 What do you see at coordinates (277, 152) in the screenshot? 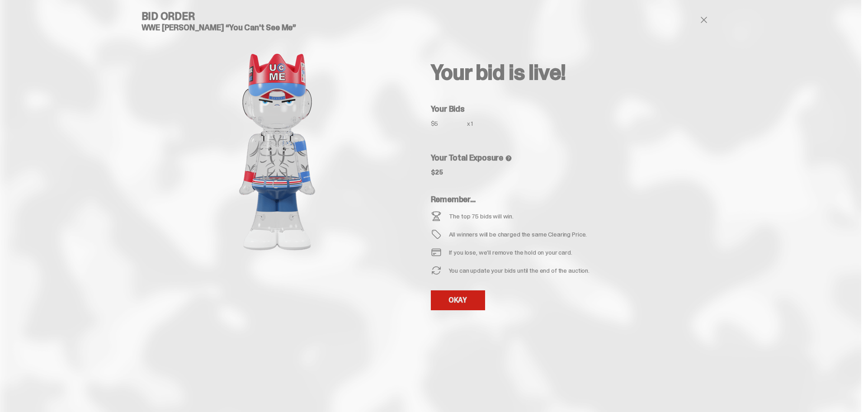
I see `img: product image` at bounding box center [277, 152].